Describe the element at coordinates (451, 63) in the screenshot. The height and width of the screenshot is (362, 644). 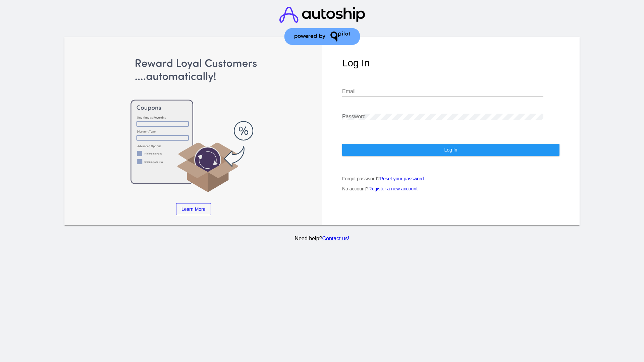
I see `h1: Log In` at that location.